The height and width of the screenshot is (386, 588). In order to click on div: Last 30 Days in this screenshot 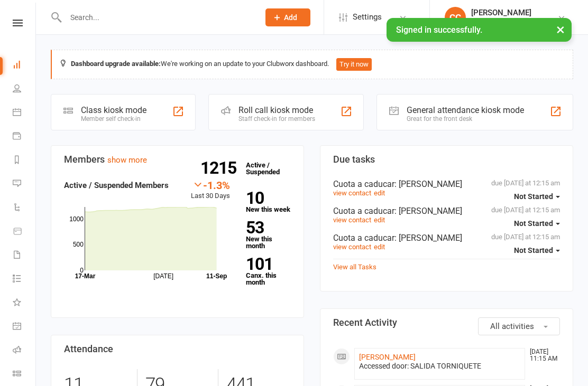, I will do `click(210, 191)`.